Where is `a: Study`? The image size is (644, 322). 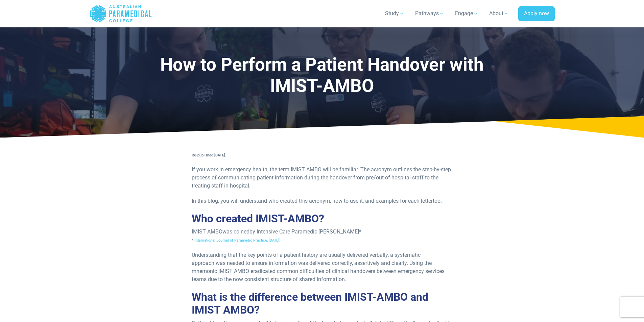
a: Study is located at coordinates (395, 14).